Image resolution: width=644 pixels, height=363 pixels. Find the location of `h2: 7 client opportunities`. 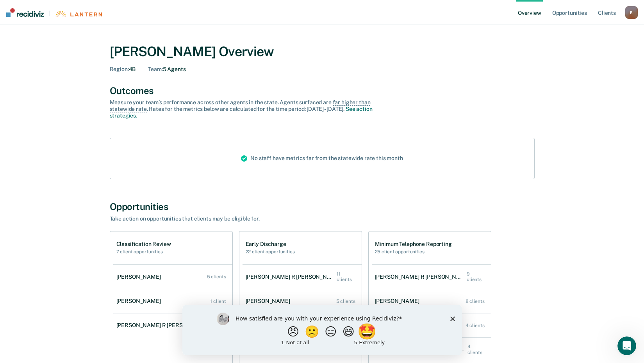

h2: 7 client opportunities is located at coordinates (144, 252).